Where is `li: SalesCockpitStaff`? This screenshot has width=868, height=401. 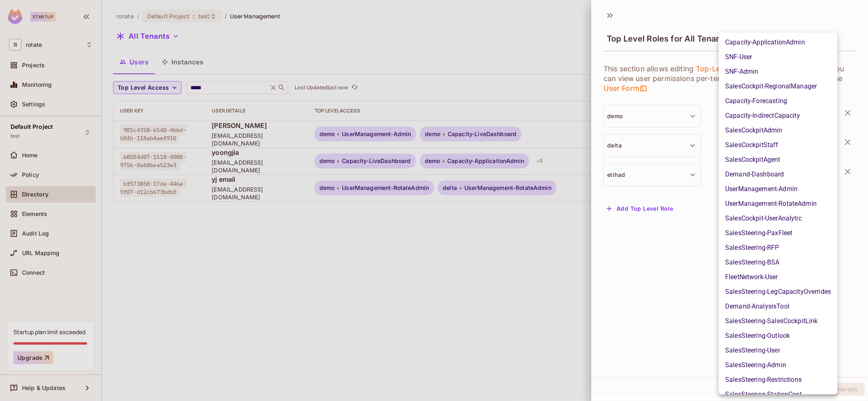 li: SalesCockpitStaff is located at coordinates (778, 145).